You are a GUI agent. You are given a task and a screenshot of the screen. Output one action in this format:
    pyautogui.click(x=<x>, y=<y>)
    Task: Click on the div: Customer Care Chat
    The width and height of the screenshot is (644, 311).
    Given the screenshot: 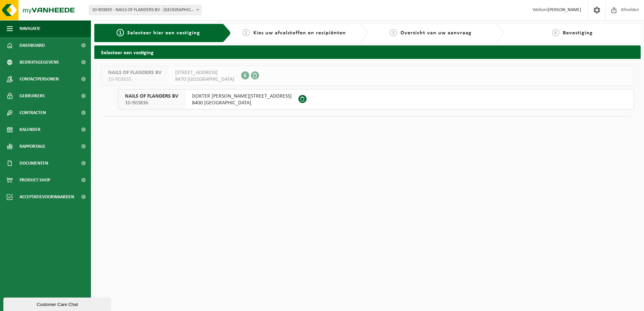 What is the action you would take?
    pyautogui.click(x=54, y=8)
    